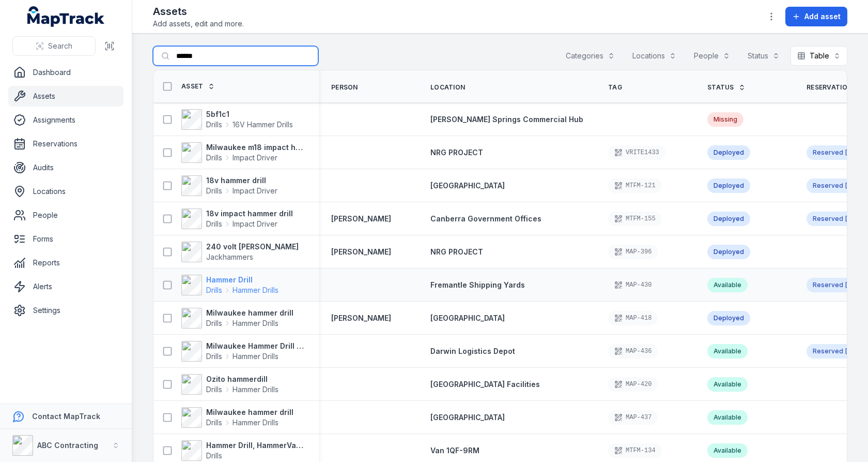 This screenshot has height=462, width=868. What do you see at coordinates (486, 219) in the screenshot?
I see `a: Canberra Government Offices` at bounding box center [486, 219].